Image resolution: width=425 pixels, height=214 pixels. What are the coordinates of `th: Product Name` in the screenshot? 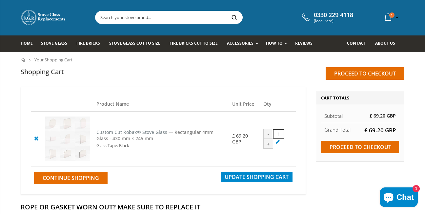 It's located at (161, 104).